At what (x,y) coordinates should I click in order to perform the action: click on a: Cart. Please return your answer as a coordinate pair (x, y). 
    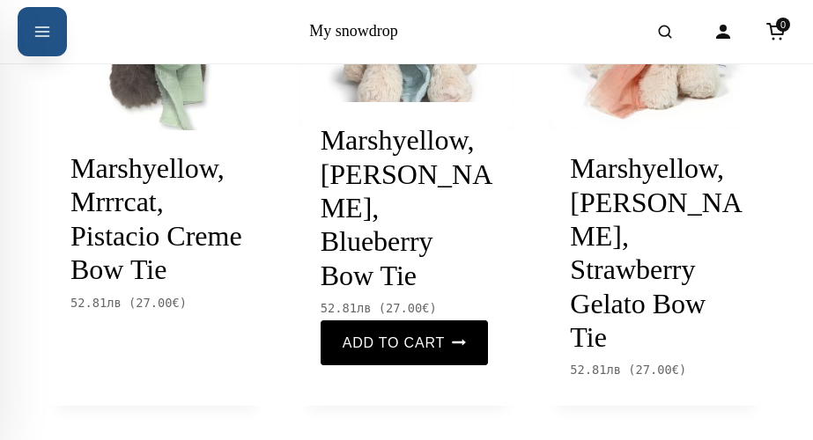
    Looking at the image, I should click on (776, 32).